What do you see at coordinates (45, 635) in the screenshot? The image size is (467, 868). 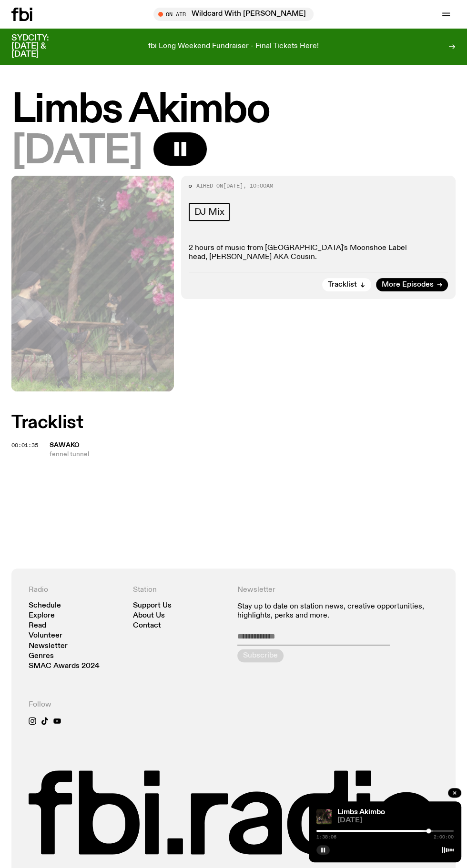 I see `a: Volunteer` at bounding box center [45, 635].